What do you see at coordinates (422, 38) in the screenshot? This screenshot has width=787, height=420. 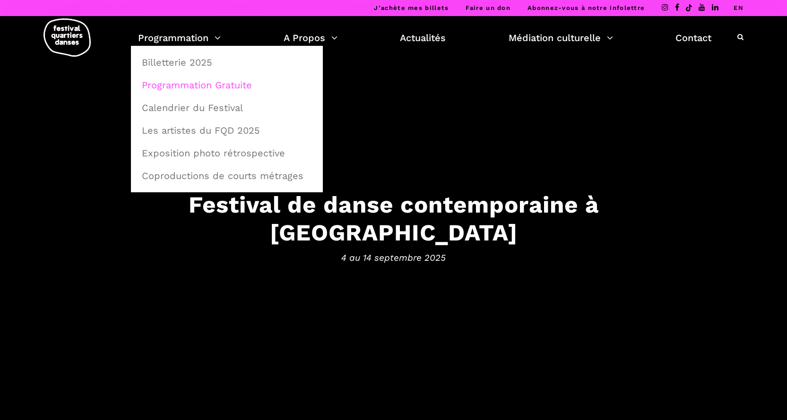 I see `a: Actualités` at bounding box center [422, 38].